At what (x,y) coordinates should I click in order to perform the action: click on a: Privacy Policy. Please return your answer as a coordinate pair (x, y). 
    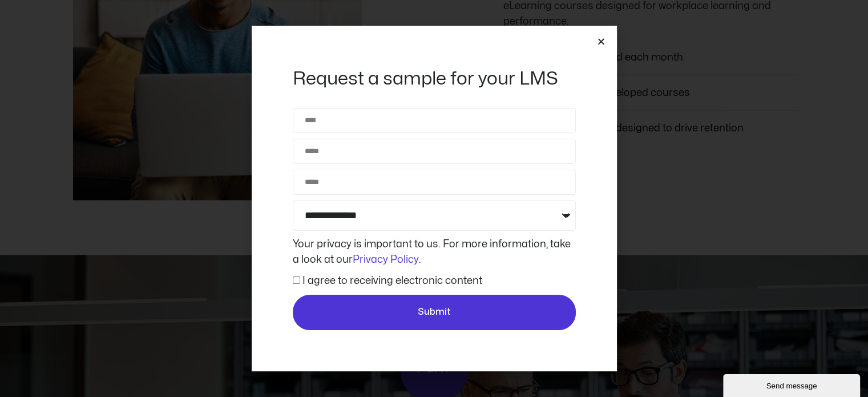
    Looking at the image, I should click on (386, 259).